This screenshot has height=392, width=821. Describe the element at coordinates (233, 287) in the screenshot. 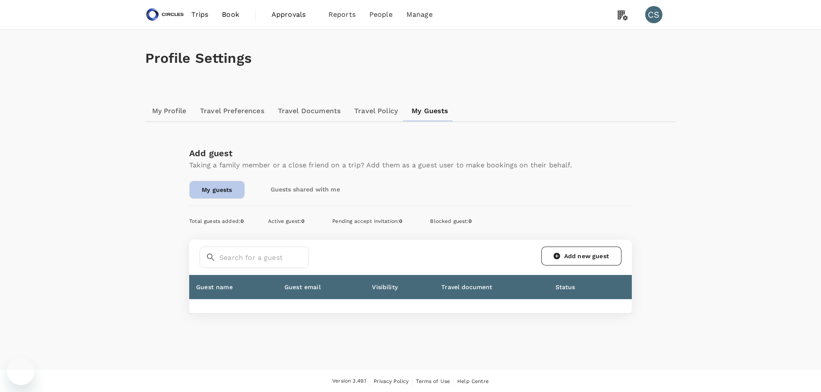

I see `th: Guest name` at that location.